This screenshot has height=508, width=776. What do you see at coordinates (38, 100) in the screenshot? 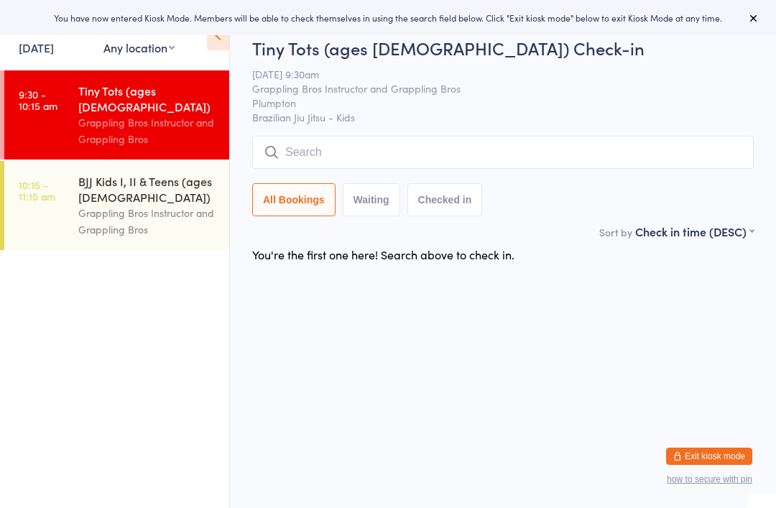
I see `time: 9:30 - 10:15 am` at bounding box center [38, 100].